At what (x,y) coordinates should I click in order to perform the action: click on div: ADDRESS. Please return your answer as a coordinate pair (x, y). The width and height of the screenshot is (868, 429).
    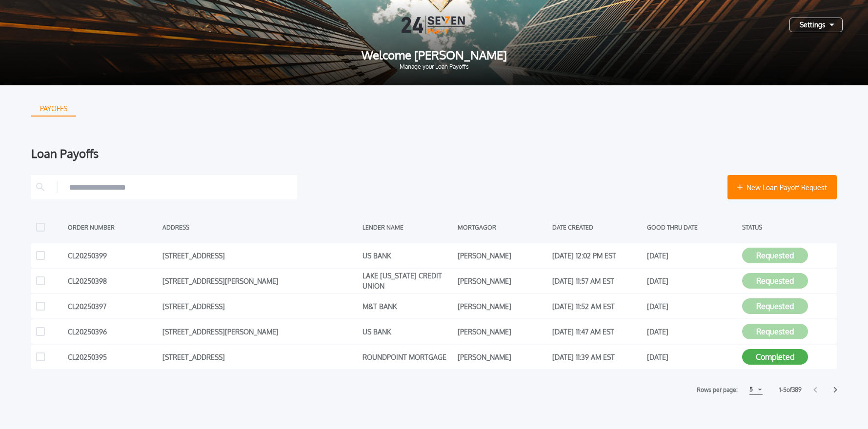
    Looking at the image, I should click on (260, 227).